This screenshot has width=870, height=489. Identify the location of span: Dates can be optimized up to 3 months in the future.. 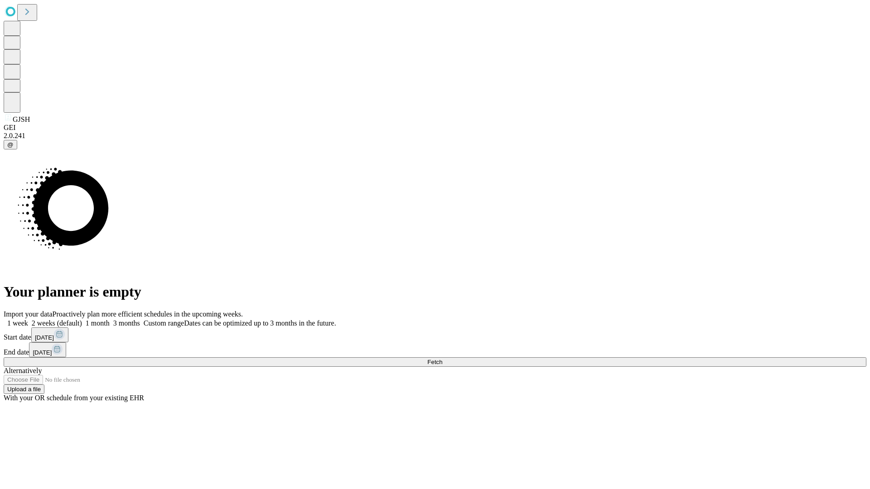
(260, 323).